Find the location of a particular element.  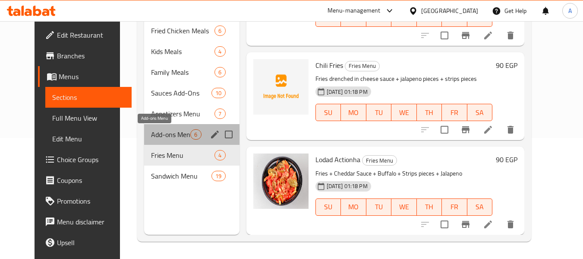

div: Sandwich Menu19 is located at coordinates (192, 176).